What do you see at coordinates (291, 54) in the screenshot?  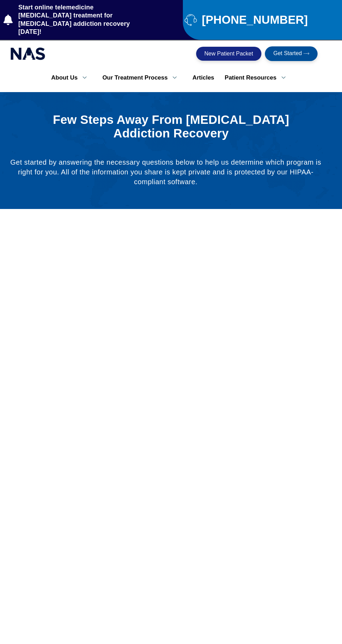 I see `a: Get Started` at bounding box center [291, 54].